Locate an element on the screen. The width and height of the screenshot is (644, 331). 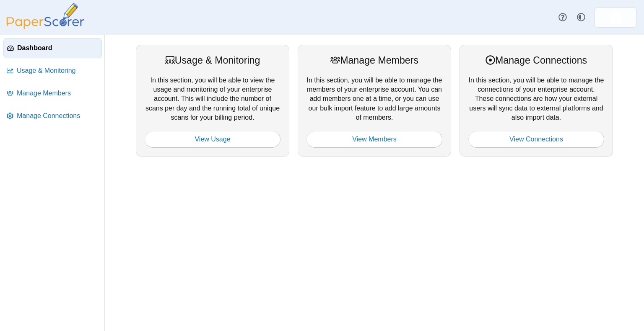
span: Usage & Monitoring is located at coordinates (58, 71).